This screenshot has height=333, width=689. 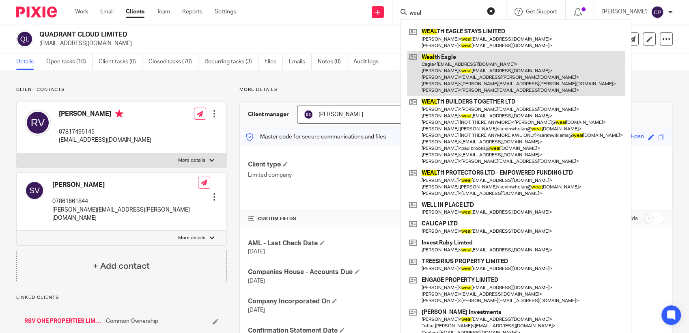 I want to click on a: RSV ONE PROPERTIES LIMITED, so click(x=63, y=321).